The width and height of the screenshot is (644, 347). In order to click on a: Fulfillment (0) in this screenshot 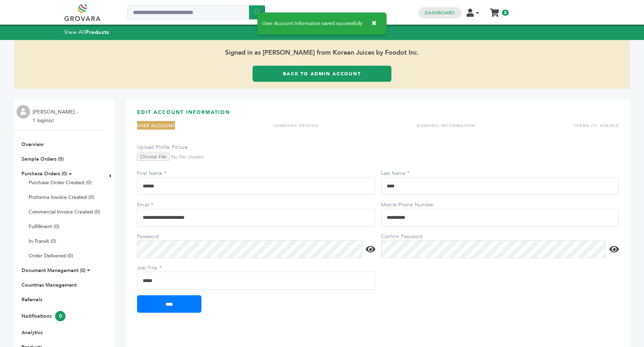, I will do `click(44, 226)`.